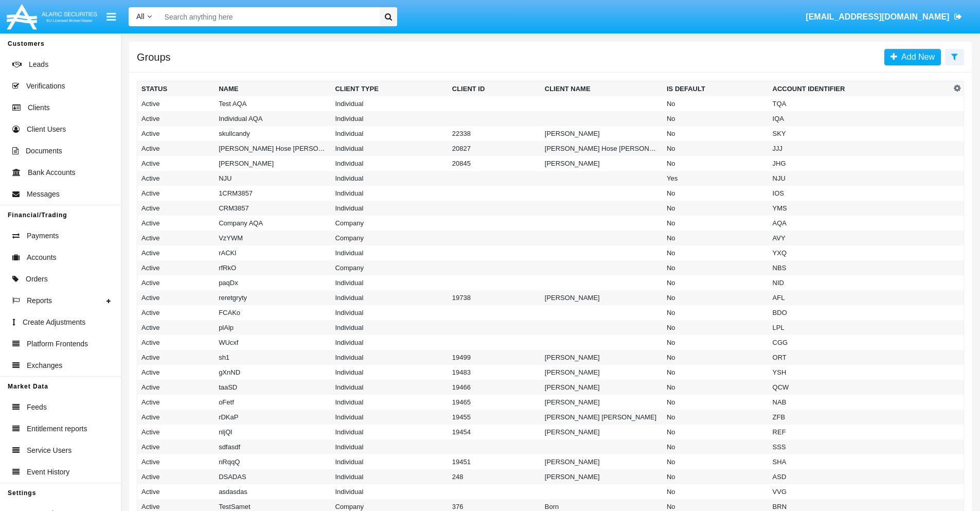 The image size is (980, 511). Describe the element at coordinates (52, 16) in the screenshot. I see `img: Logo image` at that location.